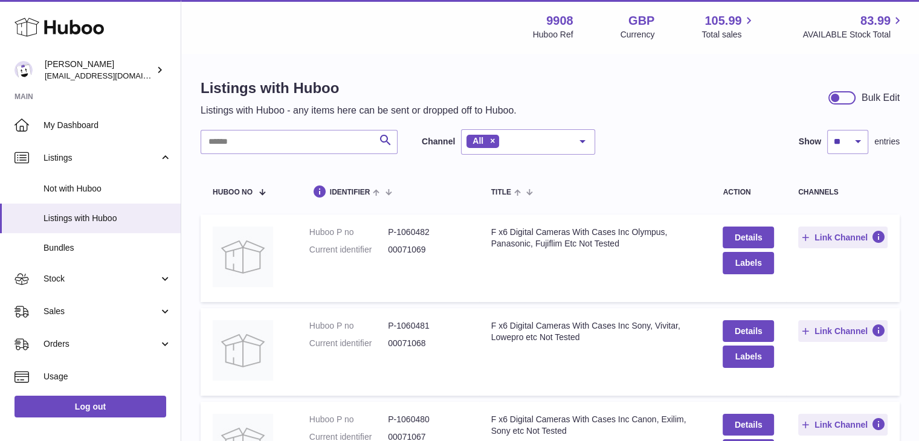  I want to click on span: AVAILABLE Stock Total, so click(853, 34).